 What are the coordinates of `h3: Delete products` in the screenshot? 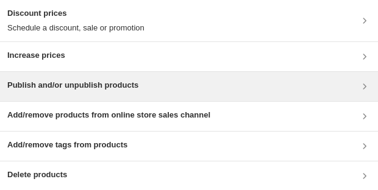 It's located at (37, 175).